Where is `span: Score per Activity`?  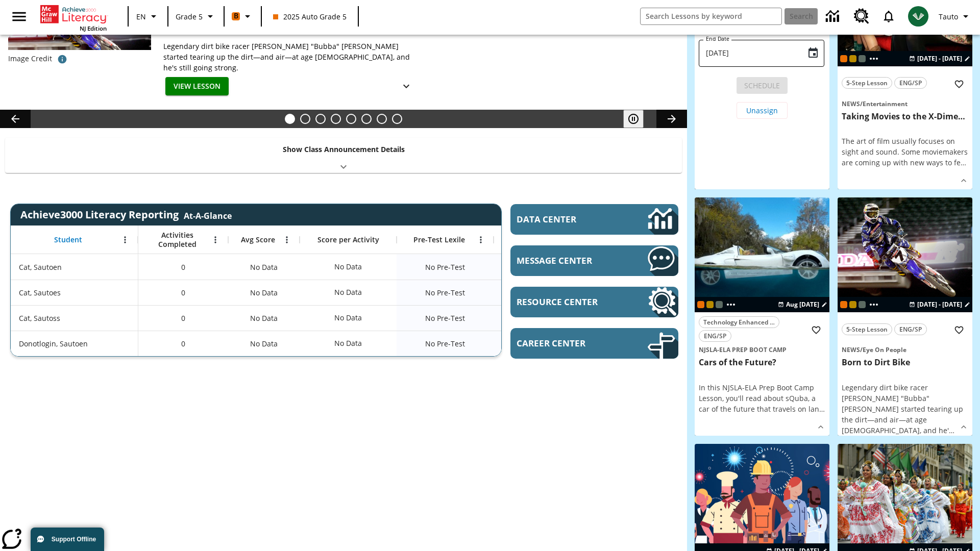 span: Score per Activity is located at coordinates (348, 240).